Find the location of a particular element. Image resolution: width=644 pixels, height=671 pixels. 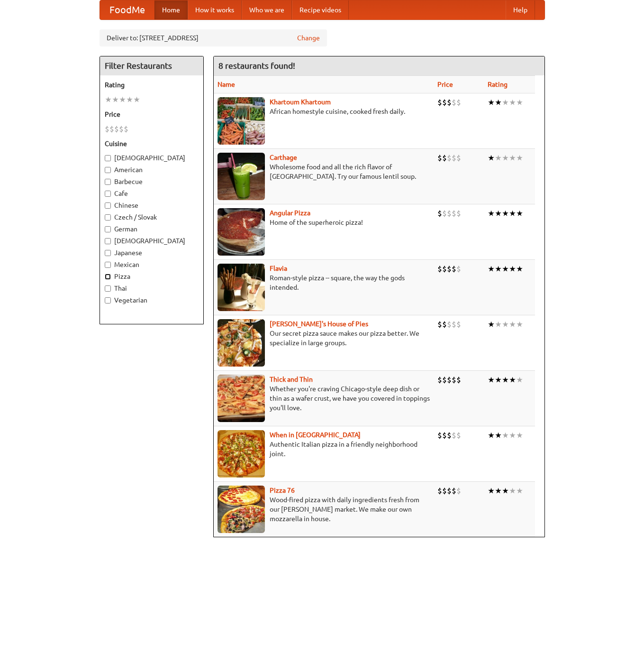

b: Thick and Thin is located at coordinates (291, 379).